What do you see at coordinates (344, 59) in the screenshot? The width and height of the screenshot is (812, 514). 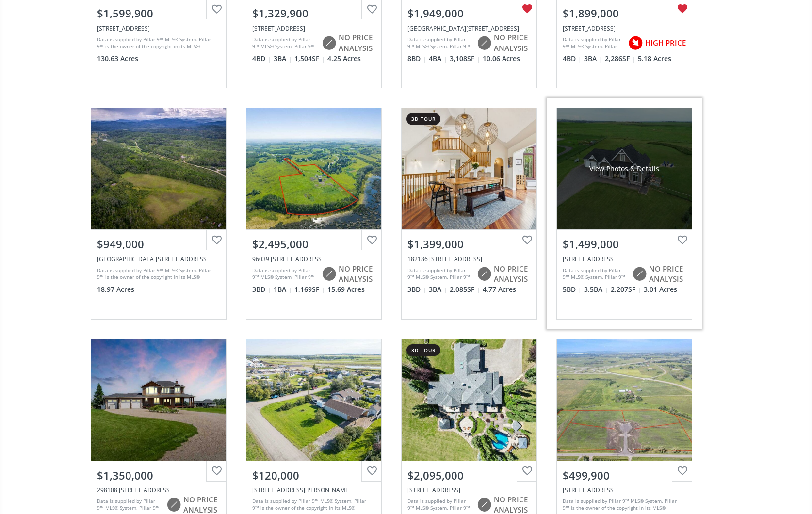 I see `span: 4.25 Acres` at bounding box center [344, 59].